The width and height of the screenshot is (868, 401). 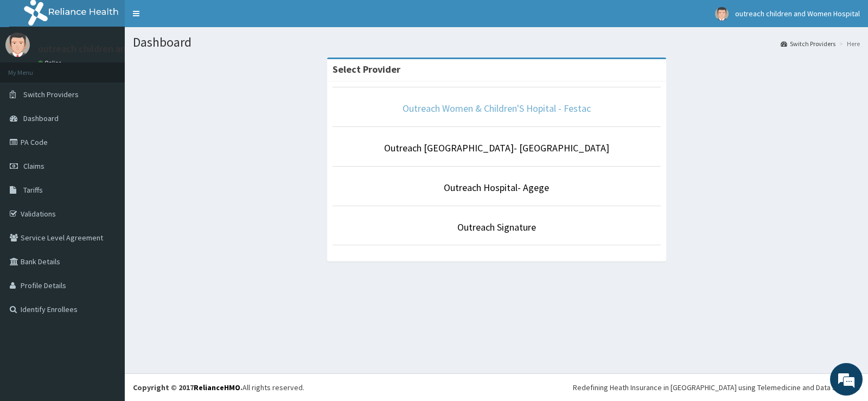 What do you see at coordinates (120, 49) in the screenshot?
I see `p: outreach children and Women Hospital` at bounding box center [120, 49].